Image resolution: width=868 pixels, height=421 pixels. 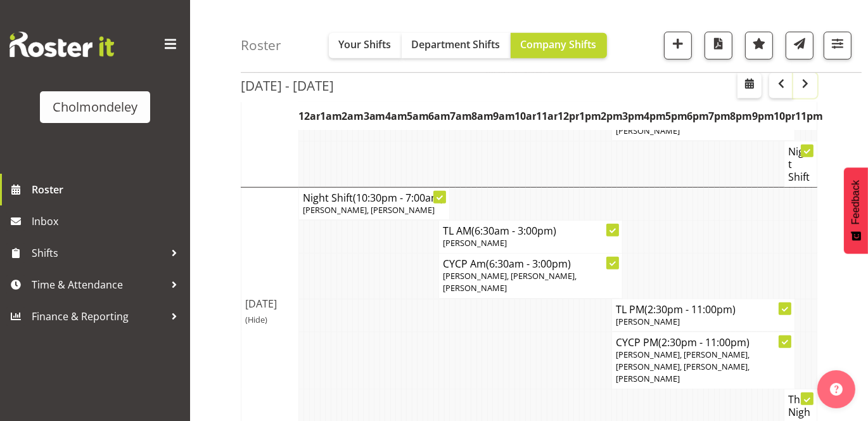 I want to click on th: 11pm, so click(x=806, y=116).